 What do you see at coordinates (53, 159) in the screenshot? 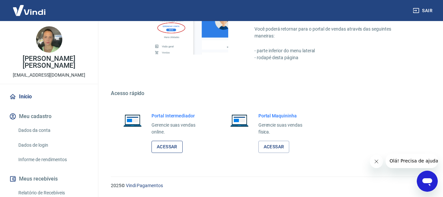
I see `a: Informe de rendimentos` at bounding box center [53, 159].